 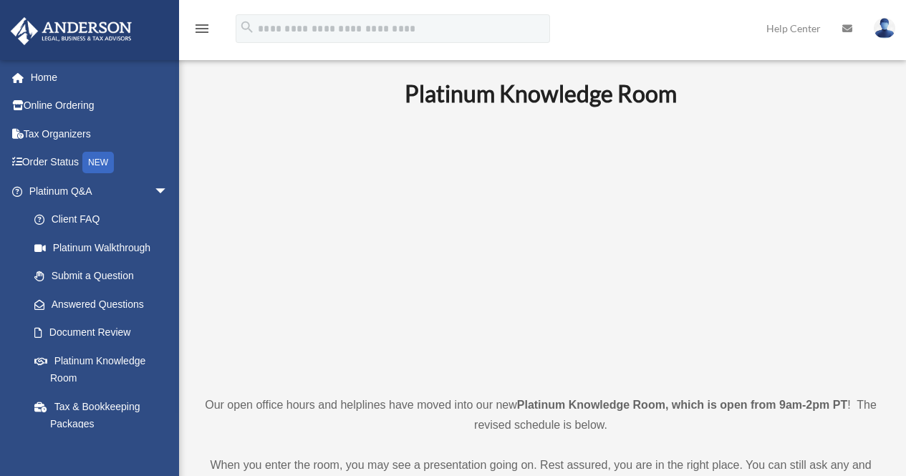 I want to click on a: Answered Questions, so click(x=105, y=304).